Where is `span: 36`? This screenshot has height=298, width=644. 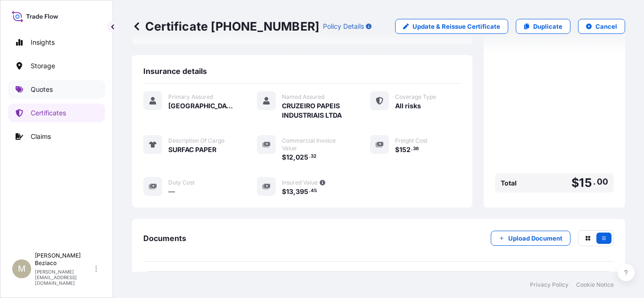 span: 36 is located at coordinates (416, 149).